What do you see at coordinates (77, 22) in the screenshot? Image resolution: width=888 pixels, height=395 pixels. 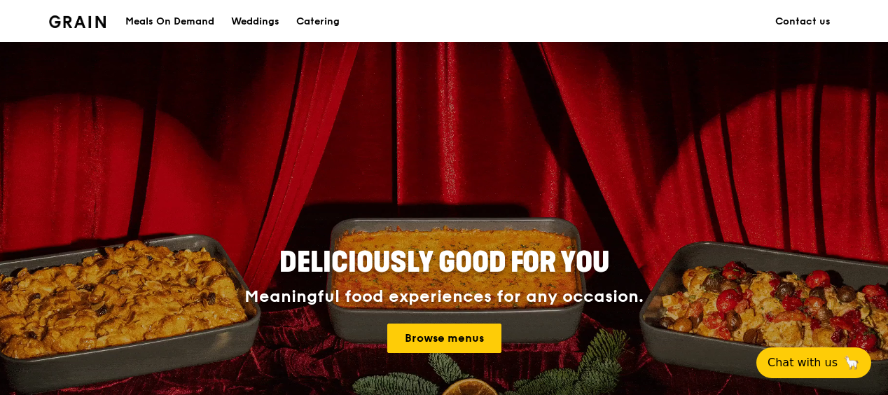 I see `img: Grain` at bounding box center [77, 22].